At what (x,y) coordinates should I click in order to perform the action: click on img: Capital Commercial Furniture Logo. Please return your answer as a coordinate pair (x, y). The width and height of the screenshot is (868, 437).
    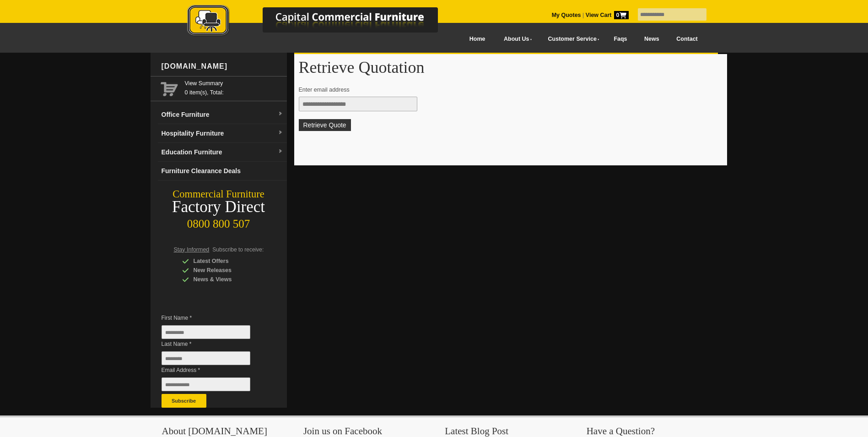
    Looking at the image, I should click on (322, 21).